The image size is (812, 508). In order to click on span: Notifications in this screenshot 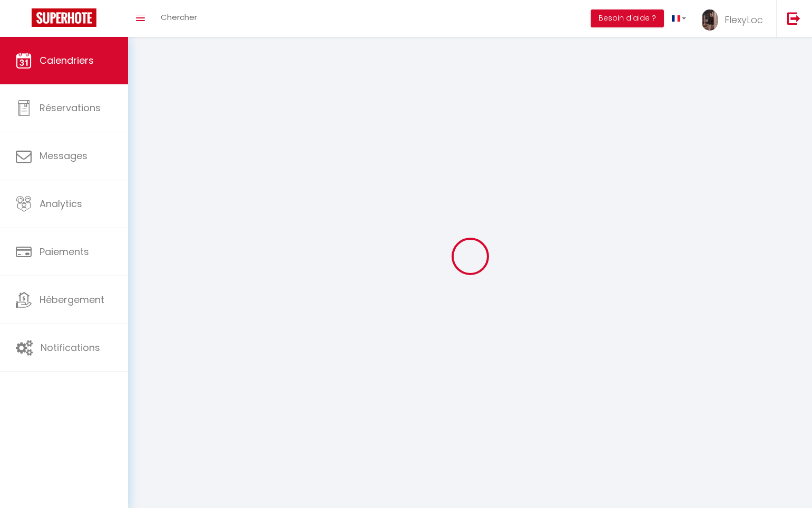, I will do `click(70, 347)`.